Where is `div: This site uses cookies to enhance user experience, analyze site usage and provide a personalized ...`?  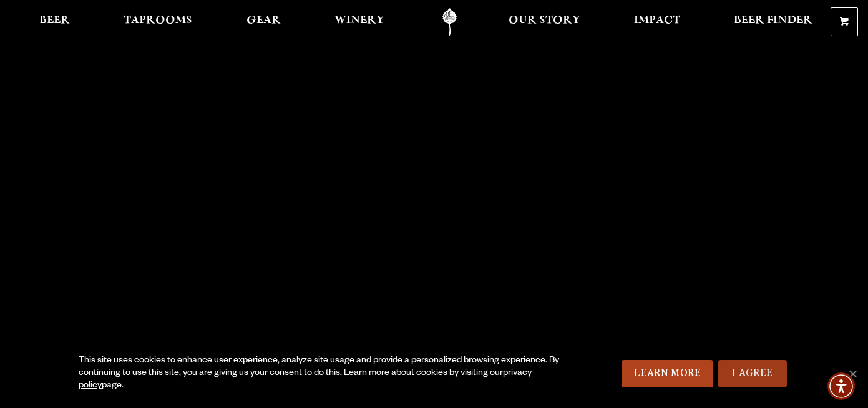 div: This site uses cookies to enhance user experience, analyze site usage and provide a personalized ... is located at coordinates (320, 374).